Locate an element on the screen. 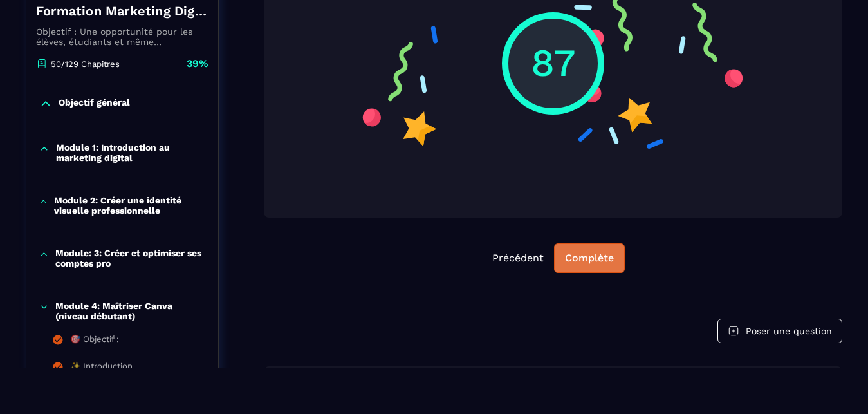 The width and height of the screenshot is (868, 414). p: 50/129 Chapitres is located at coordinates (85, 64).